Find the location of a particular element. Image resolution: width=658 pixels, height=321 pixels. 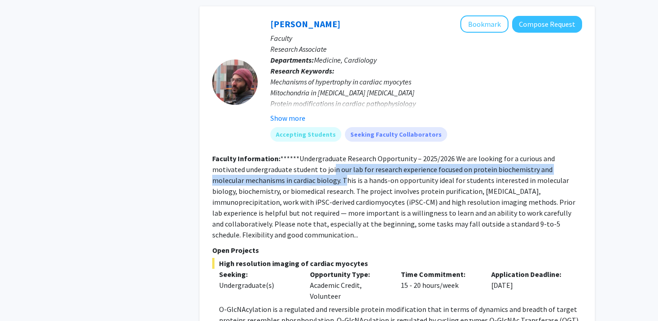

mat-chip: Accepting Students is located at coordinates (306, 135).